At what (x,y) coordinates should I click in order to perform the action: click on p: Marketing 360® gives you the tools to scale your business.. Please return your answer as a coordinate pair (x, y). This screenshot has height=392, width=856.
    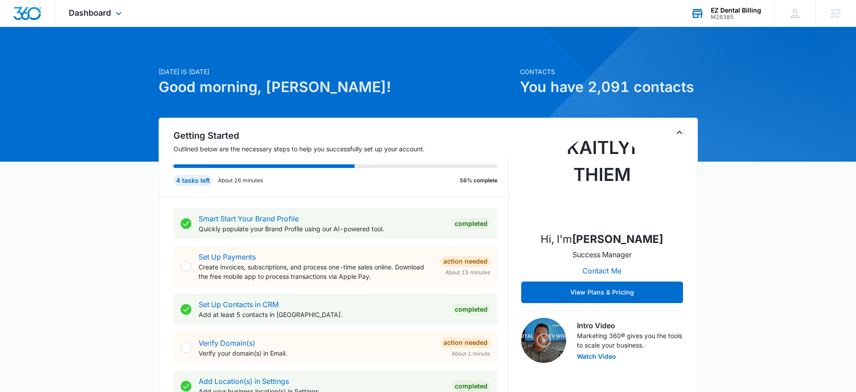
    Looking at the image, I should click on (630, 341).